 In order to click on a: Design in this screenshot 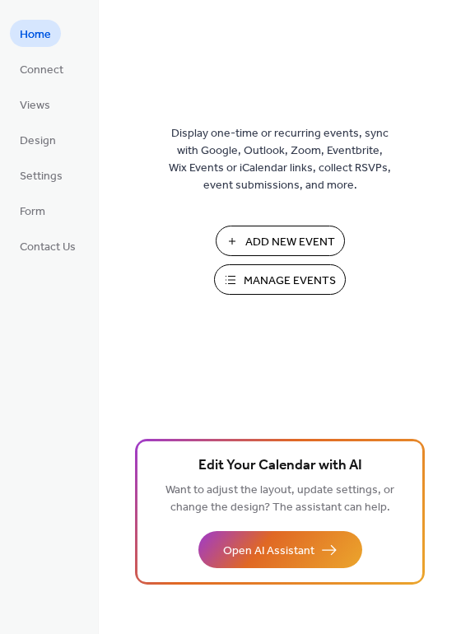, I will do `click(38, 139)`.